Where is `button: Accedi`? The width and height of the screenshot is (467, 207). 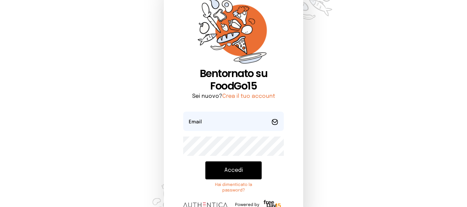
button: Accedi is located at coordinates (233, 170).